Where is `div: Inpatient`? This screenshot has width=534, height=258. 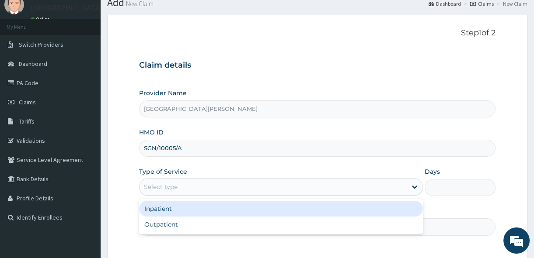 div: Inpatient is located at coordinates (281, 209).